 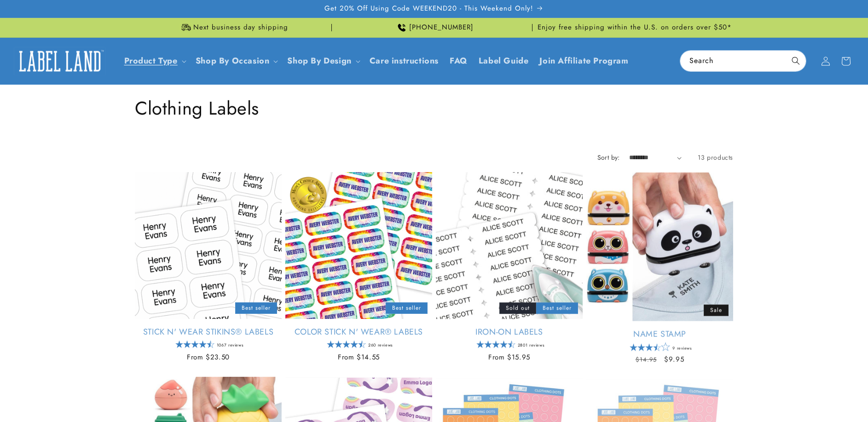 I want to click on span: Label Guide, so click(x=503, y=60).